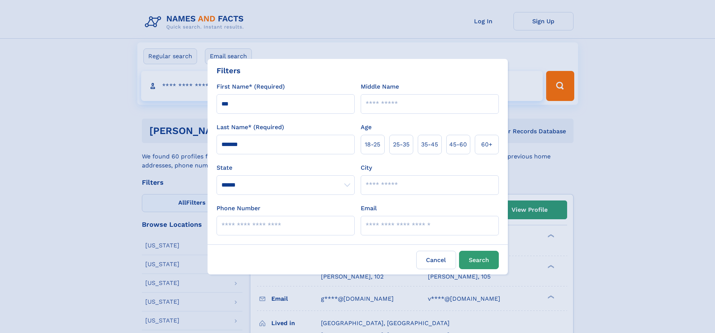  Describe the element at coordinates (401, 145) in the screenshot. I see `span: 25‑35` at that location.